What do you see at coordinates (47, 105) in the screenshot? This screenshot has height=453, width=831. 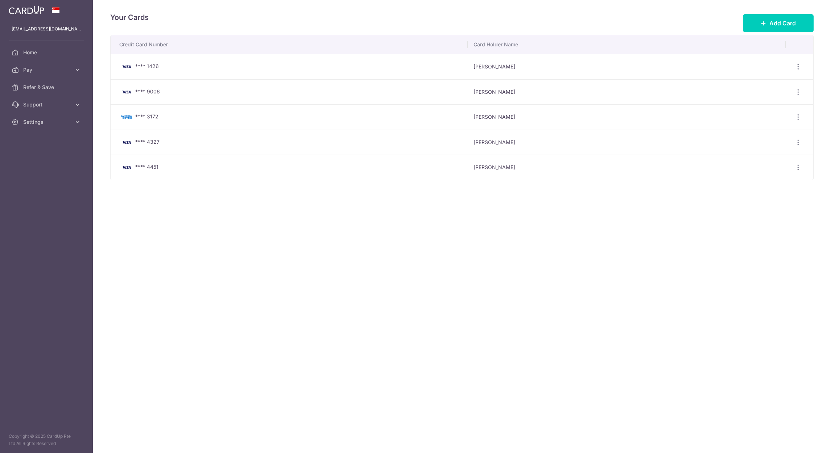 I see `span: Support` at bounding box center [47, 105].